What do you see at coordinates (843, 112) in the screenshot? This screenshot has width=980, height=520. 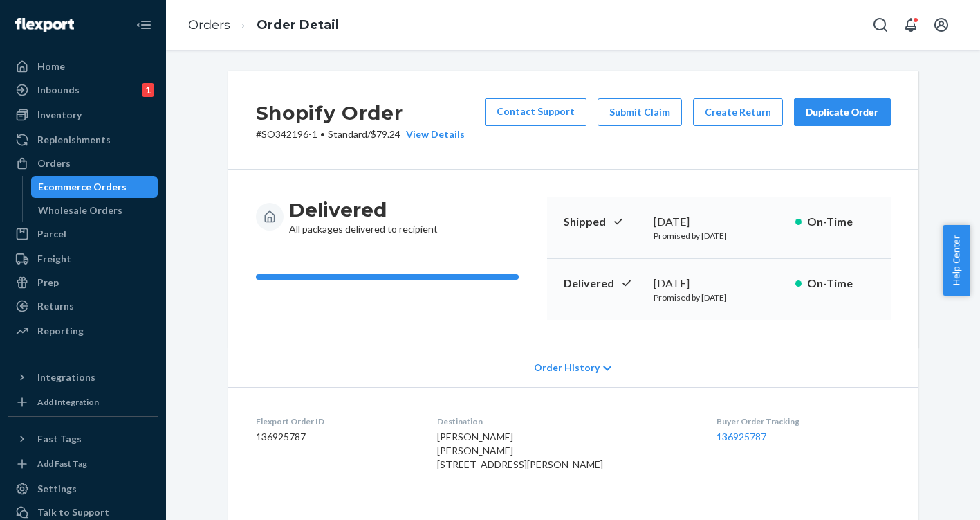 I see `div: Duplicate Order` at bounding box center [843, 112].